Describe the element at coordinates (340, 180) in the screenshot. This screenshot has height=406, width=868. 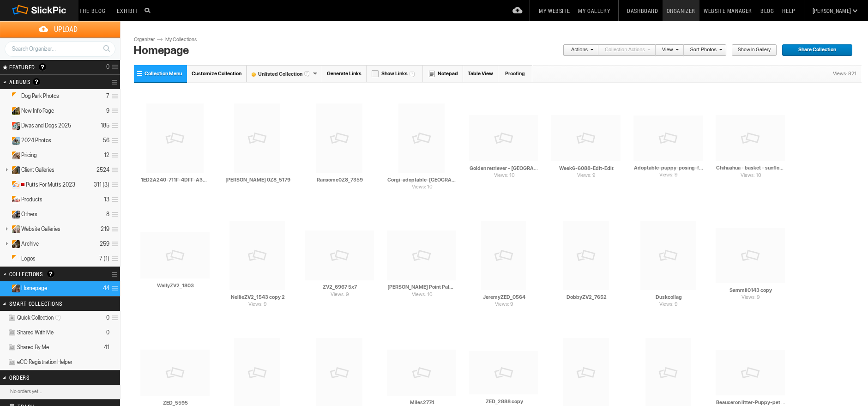
I see `input: Ransome0Z8_7359` at that location.